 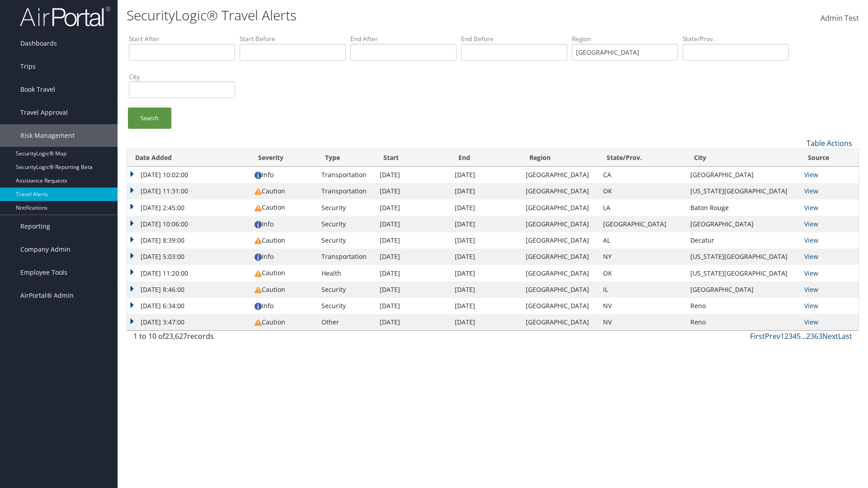 I want to click on label: City, so click(x=182, y=77).